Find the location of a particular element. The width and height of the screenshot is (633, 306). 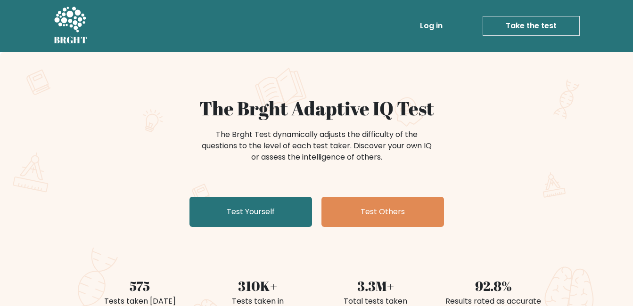

div: 575 is located at coordinates (140, 286).